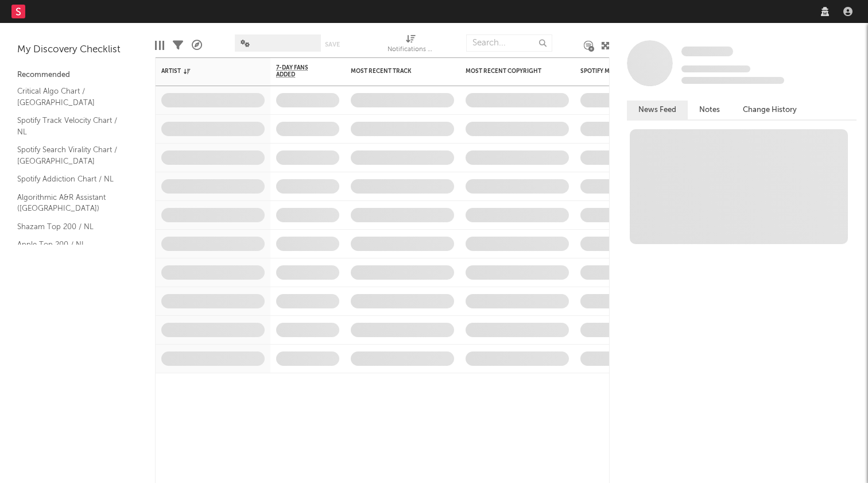  I want to click on a: Spotify Addiction Chart / NL, so click(71, 179).